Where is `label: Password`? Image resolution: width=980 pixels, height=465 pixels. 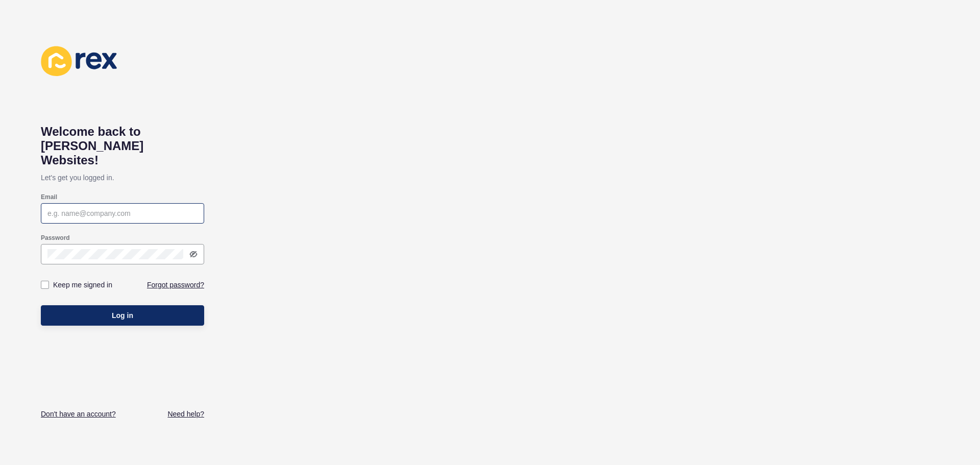 label: Password is located at coordinates (55, 238).